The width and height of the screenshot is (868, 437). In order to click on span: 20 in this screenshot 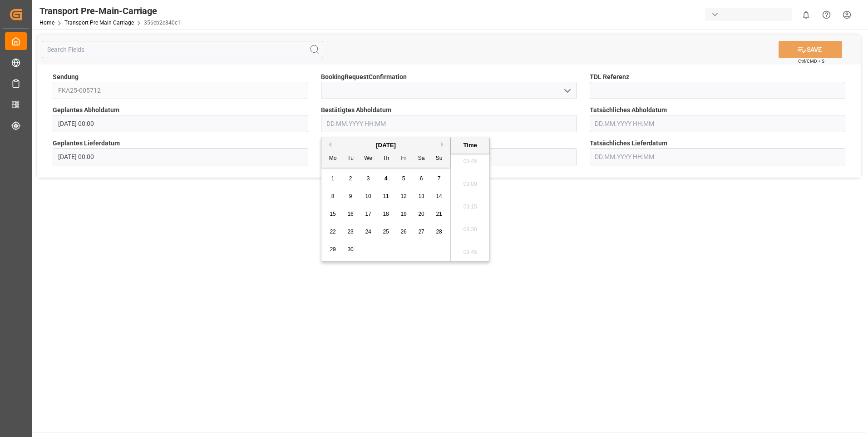, I will do `click(421, 214)`.